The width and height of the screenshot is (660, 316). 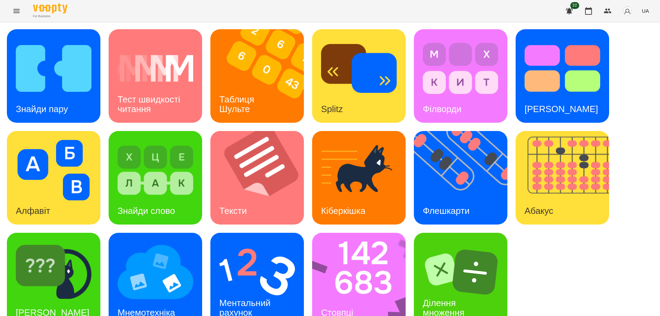 What do you see at coordinates (54, 76) in the screenshot?
I see `a: Знайди паруЗнайди пару` at bounding box center [54, 76].